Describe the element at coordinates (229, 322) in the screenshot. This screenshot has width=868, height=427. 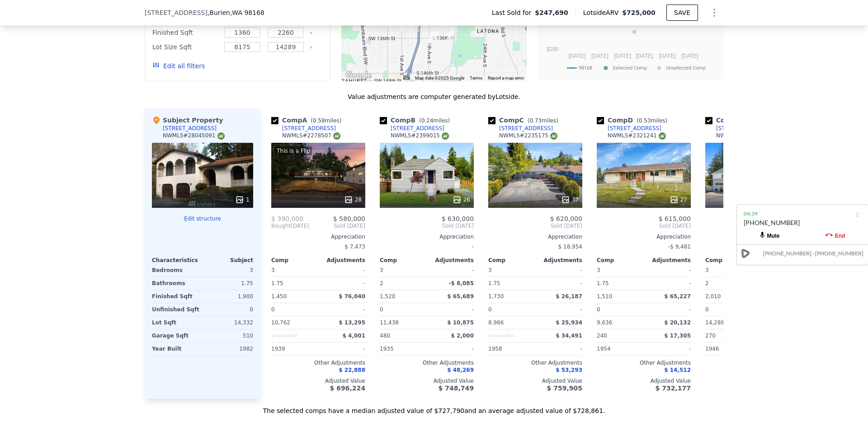
I see `div: 14,332` at that location.